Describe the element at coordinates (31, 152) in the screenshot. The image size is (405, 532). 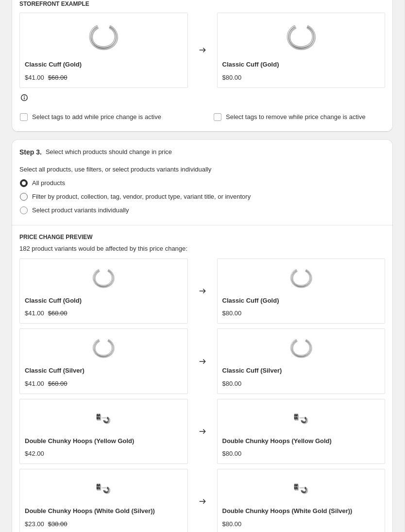
I see `h2: Step 3.` at that location.